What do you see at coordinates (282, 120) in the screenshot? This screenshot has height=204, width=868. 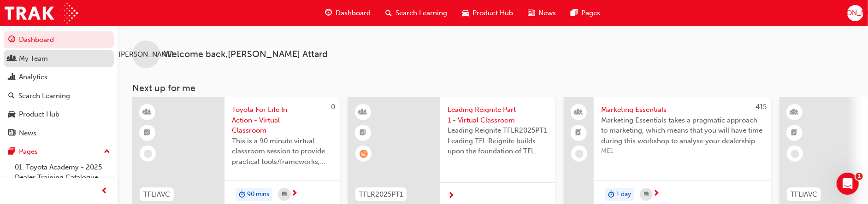 I see `span: Toyota For Life In Action - Virtual Classroom` at bounding box center [282, 120].